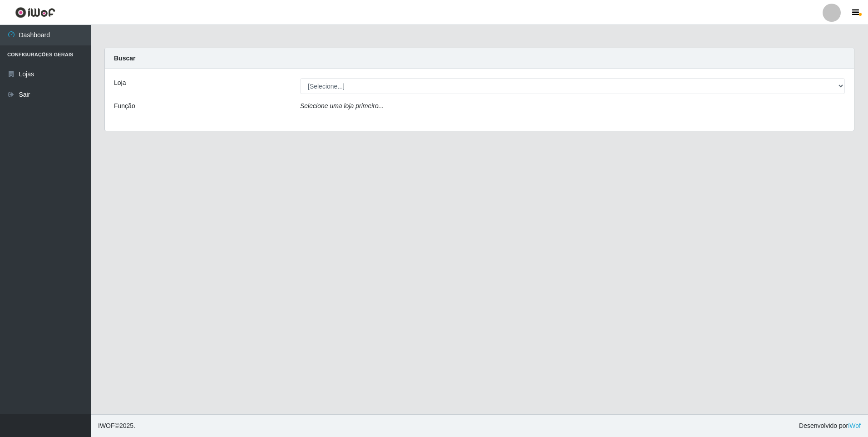 Image resolution: width=868 pixels, height=437 pixels. What do you see at coordinates (106, 426) in the screenshot?
I see `span: IWOF` at bounding box center [106, 426].